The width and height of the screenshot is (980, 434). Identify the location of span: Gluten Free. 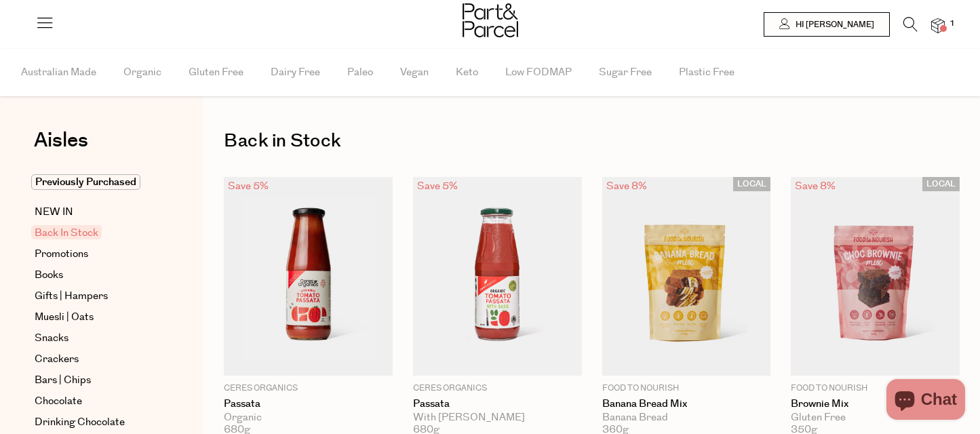
(215, 73).